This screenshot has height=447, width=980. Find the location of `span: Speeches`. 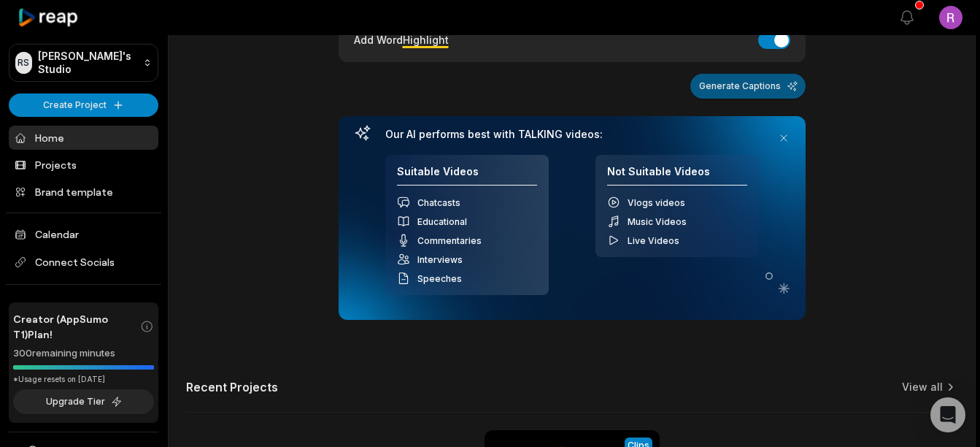

span: Speeches is located at coordinates (439, 278).